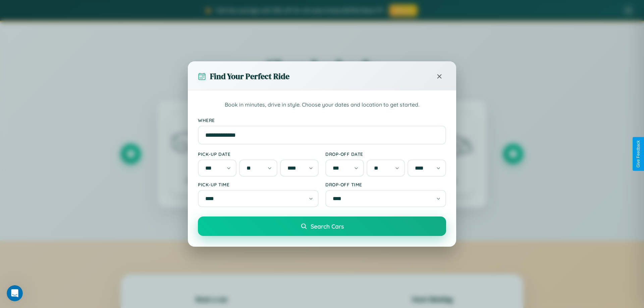 Image resolution: width=644 pixels, height=308 pixels. I want to click on button: Search Cars, so click(322, 226).